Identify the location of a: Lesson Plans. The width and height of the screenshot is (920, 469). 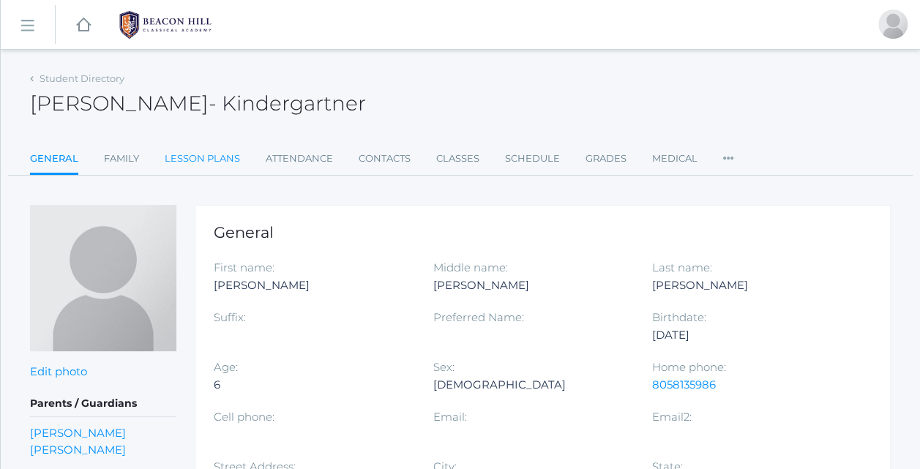
(202, 159).